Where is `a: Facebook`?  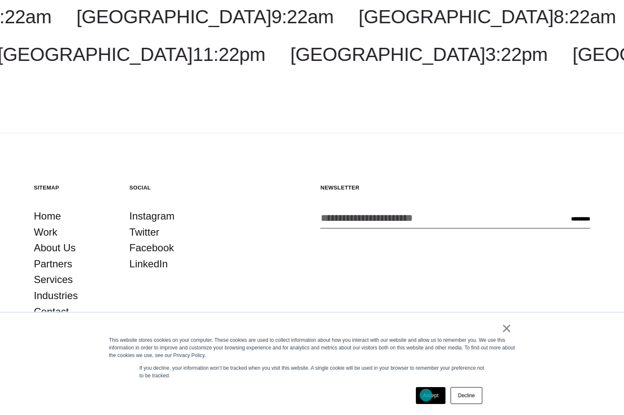
a: Facebook is located at coordinates (152, 248).